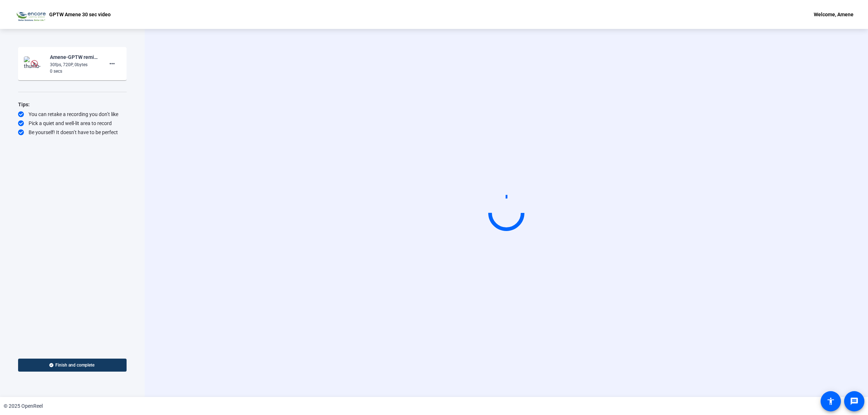 The height and width of the screenshot is (415, 868). I want to click on p: GPTW Amene 30 sec video, so click(80, 14).